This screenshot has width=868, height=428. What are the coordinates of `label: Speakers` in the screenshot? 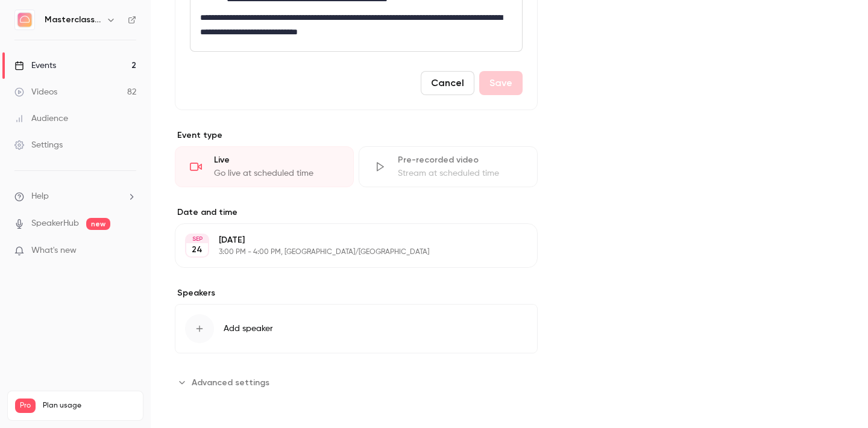 It's located at (356, 293).